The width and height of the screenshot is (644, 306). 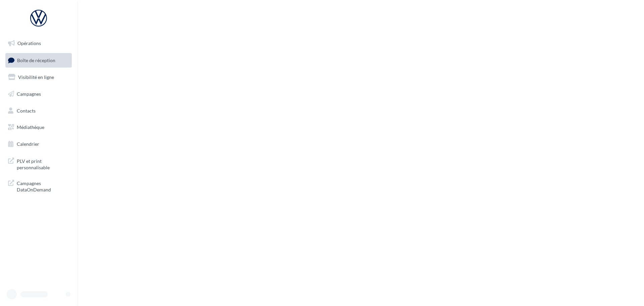 What do you see at coordinates (36, 59) in the screenshot?
I see `span: Boîte de réception` at bounding box center [36, 59].